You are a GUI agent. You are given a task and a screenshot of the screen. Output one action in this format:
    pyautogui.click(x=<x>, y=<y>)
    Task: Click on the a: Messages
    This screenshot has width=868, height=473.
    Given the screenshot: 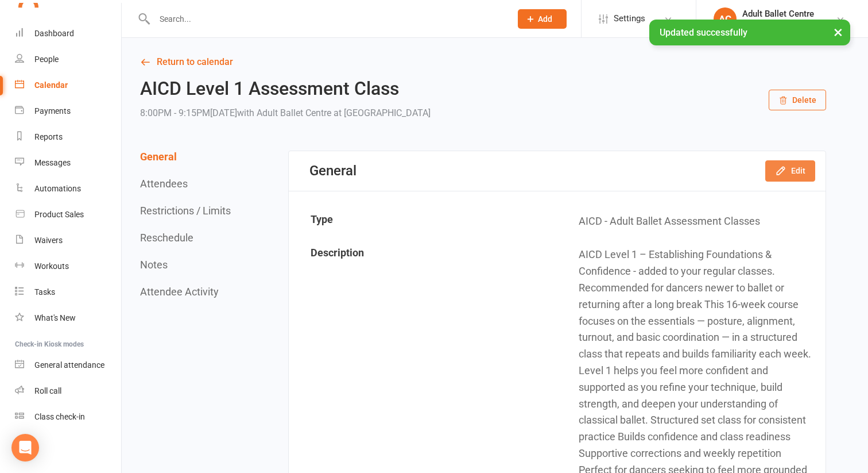 What is the action you would take?
    pyautogui.click(x=68, y=163)
    